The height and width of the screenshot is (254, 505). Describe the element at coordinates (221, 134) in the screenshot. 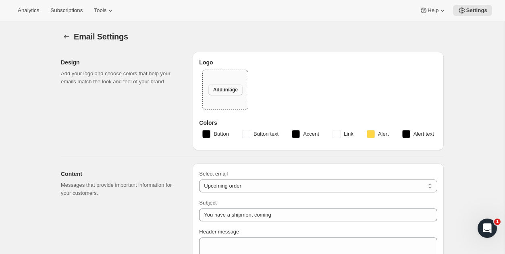

I see `span: Button` at that location.